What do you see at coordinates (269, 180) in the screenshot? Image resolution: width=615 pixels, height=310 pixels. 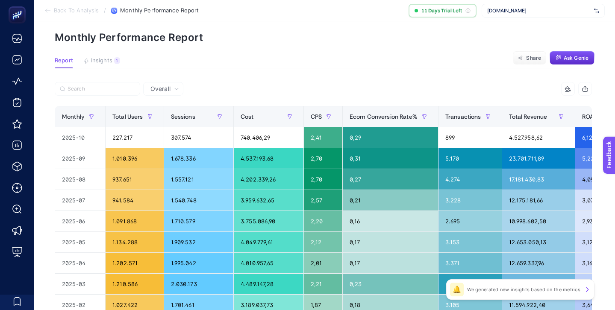 I see `div: 4.202.339,26` at bounding box center [269, 180].